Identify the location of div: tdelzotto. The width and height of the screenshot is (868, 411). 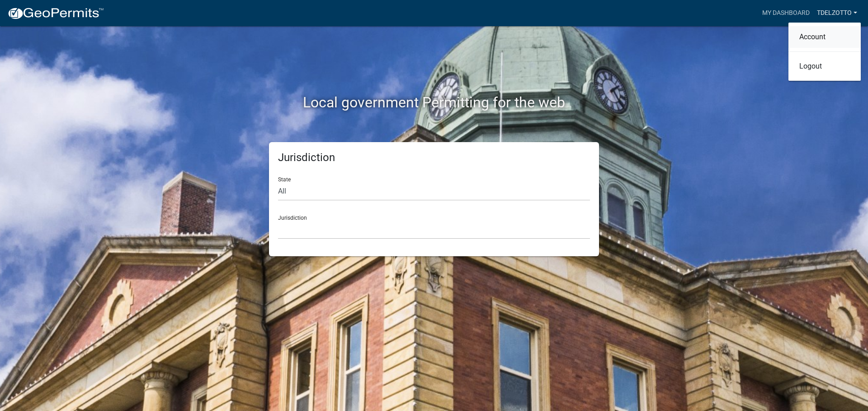
(825, 51).